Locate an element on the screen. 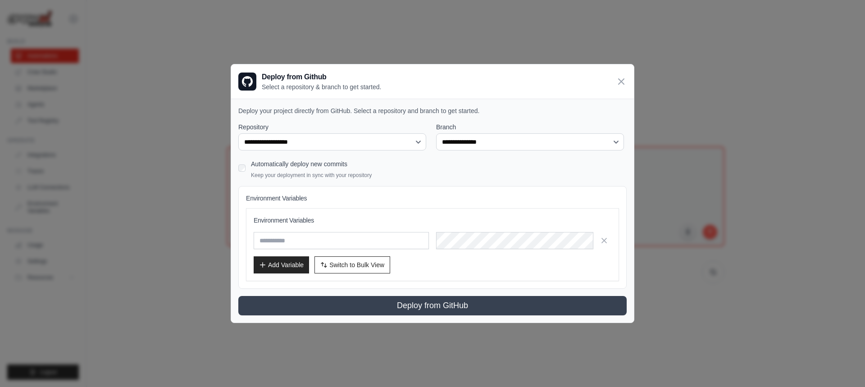 The height and width of the screenshot is (387, 865). label: Repository is located at coordinates (333, 127).